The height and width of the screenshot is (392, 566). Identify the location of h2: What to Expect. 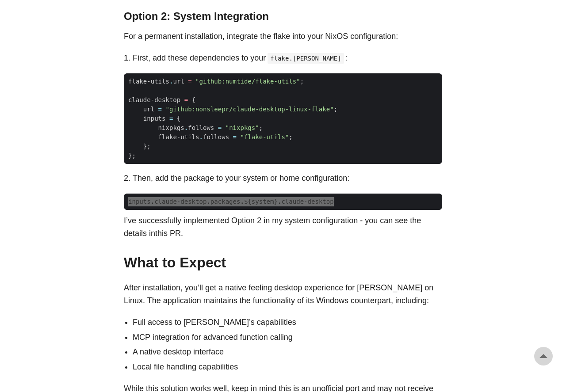
(283, 262).